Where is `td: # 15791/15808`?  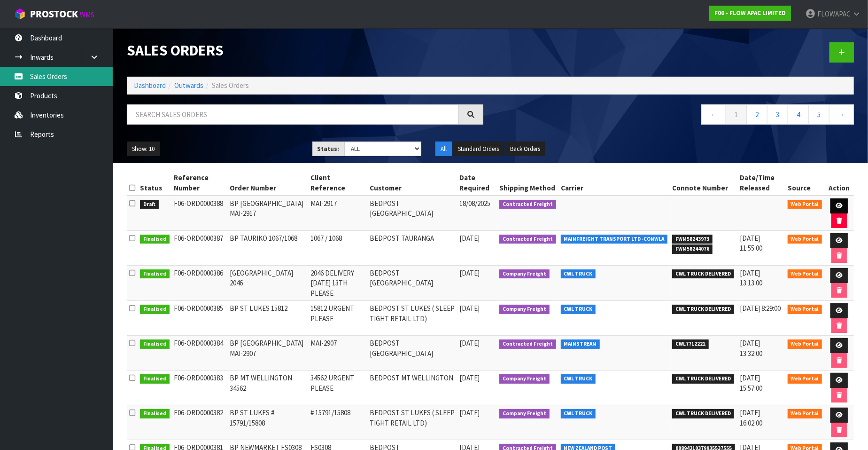
td: # 15791/15808 is located at coordinates (338, 422).